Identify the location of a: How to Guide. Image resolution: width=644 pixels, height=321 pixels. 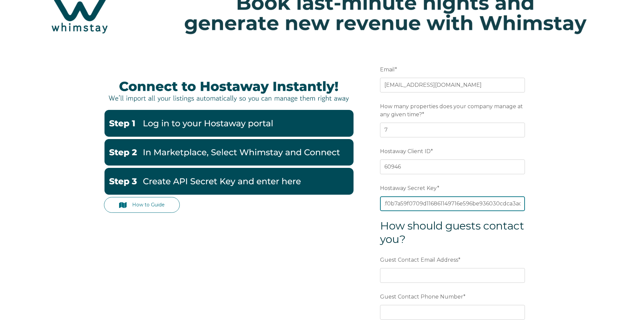
(142, 204).